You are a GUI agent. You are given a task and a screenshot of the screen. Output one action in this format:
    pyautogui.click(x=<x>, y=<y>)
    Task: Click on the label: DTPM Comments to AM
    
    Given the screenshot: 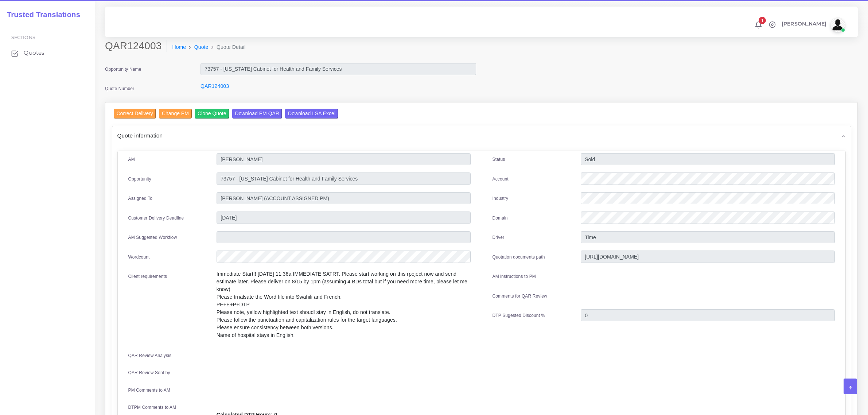 What is the action you would take?
    pyautogui.click(x=153, y=407)
    